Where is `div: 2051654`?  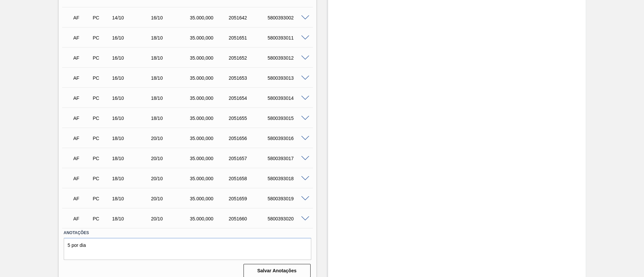
div: 2051654 is located at coordinates (249, 98).